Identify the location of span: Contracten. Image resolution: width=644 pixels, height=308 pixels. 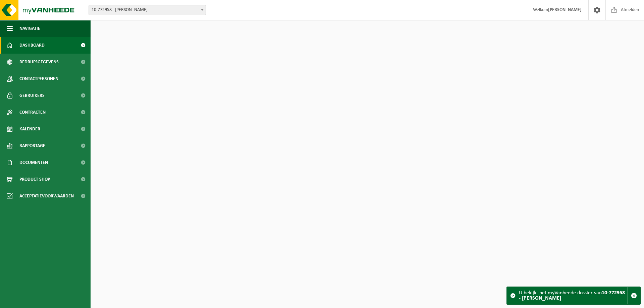
(33, 112).